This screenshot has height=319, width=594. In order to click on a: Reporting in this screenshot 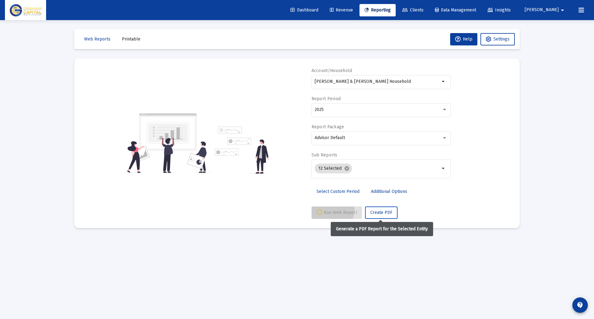, I will do `click(377, 10)`.